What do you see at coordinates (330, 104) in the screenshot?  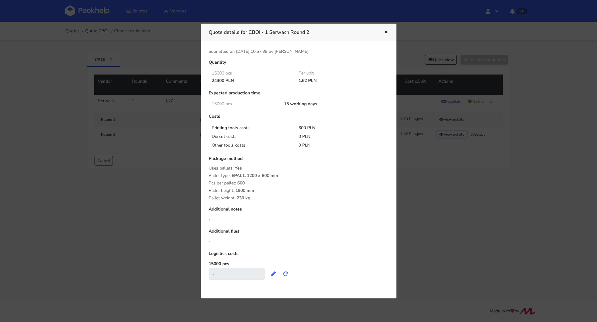 I see `div: 15 working days` at bounding box center [330, 104].